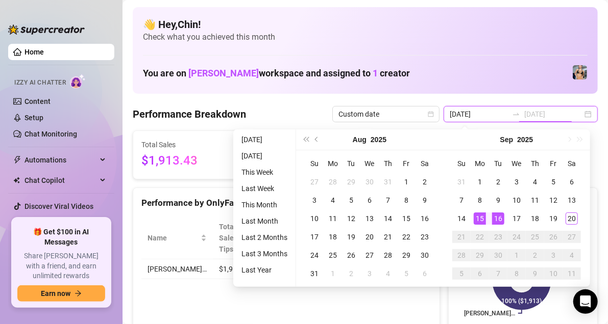  Describe the element at coordinates (424, 219) in the screenshot. I see `div: 16` at that location.